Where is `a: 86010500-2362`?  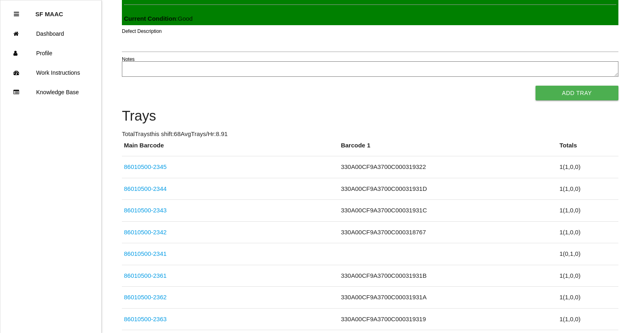
a: 86010500-2362 is located at coordinates (145, 297).